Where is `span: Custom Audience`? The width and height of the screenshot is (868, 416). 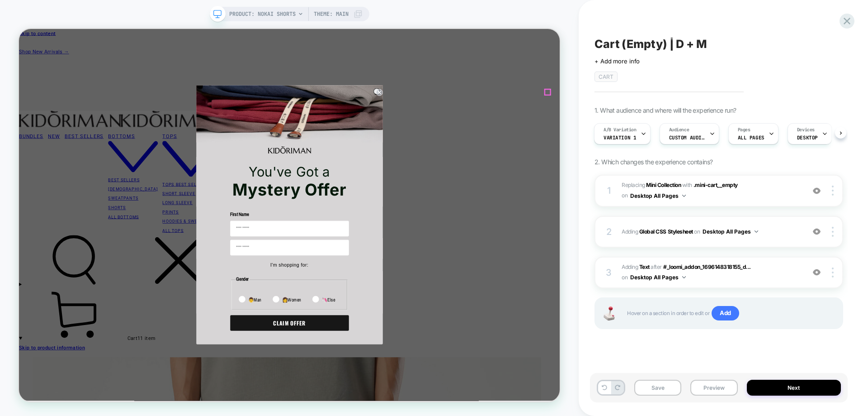 span: Custom Audience is located at coordinates (688, 138).